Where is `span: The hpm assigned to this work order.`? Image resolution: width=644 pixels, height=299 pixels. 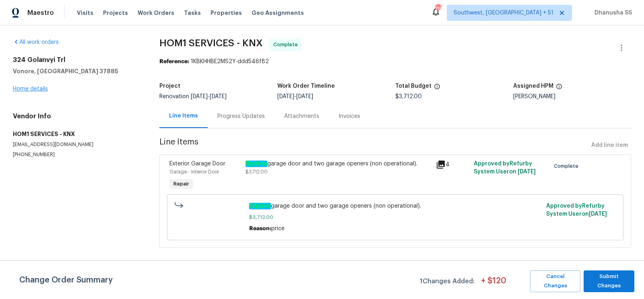 span: The hpm assigned to this work order. is located at coordinates (559, 89).